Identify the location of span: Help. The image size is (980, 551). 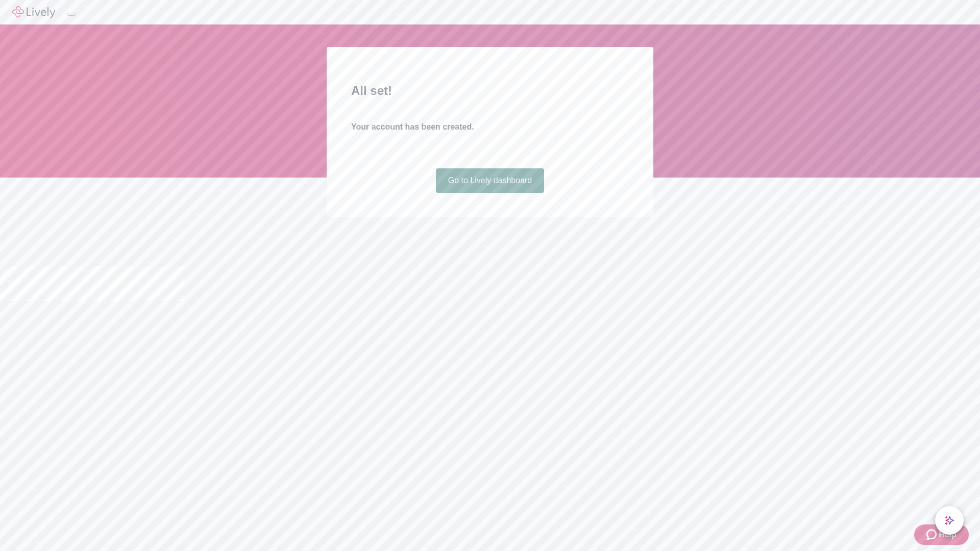
(948, 535).